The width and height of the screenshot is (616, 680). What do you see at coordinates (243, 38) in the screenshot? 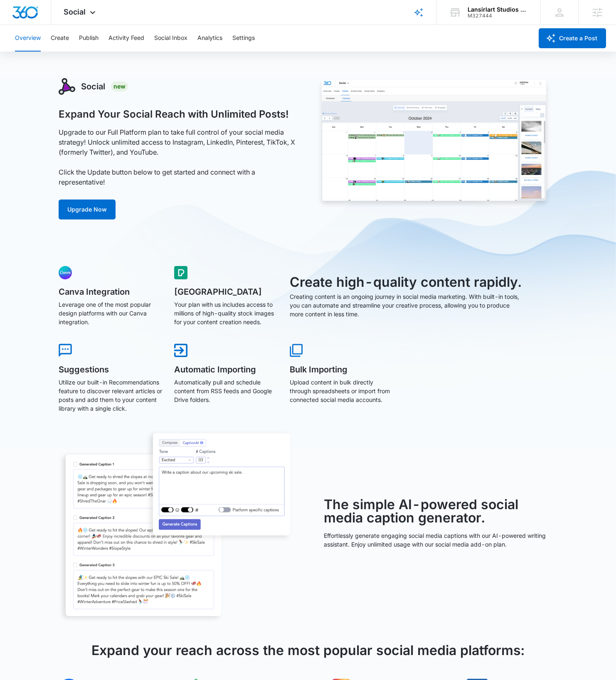
I see `button: Settings` at bounding box center [243, 38].